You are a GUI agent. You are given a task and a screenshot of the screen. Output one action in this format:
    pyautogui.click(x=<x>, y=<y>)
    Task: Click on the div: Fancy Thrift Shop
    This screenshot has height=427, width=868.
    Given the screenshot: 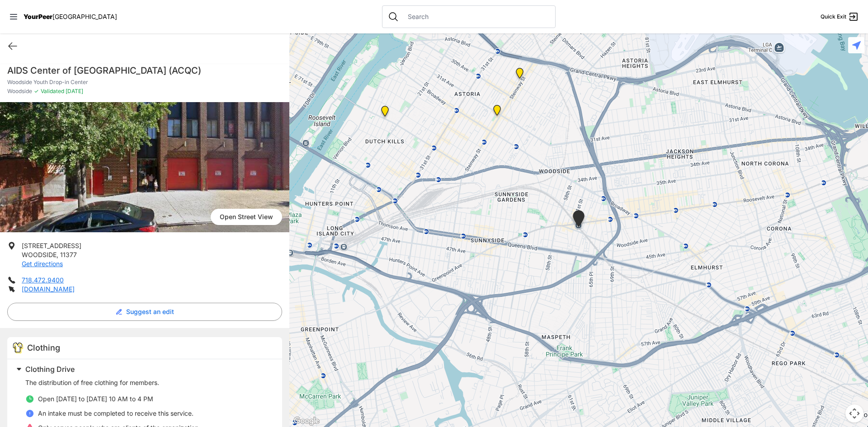 What is the action you would take?
    pyautogui.click(x=385, y=113)
    